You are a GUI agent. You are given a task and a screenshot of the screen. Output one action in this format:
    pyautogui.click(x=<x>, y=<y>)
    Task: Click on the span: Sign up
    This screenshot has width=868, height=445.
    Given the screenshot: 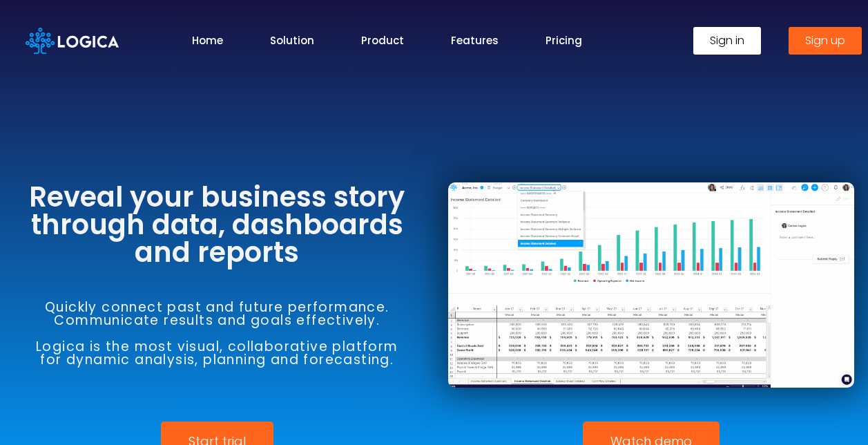 What is the action you would take?
    pyautogui.click(x=825, y=41)
    